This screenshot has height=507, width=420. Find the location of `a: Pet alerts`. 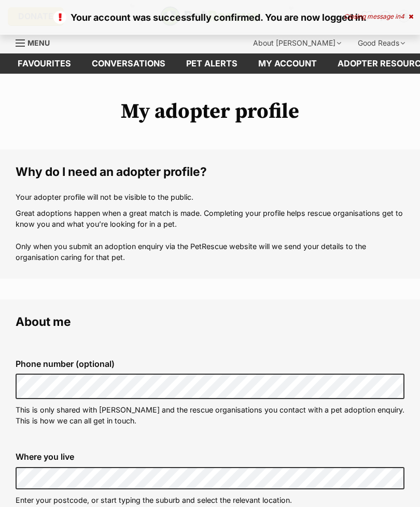

a: Pet alerts is located at coordinates (211, 64).